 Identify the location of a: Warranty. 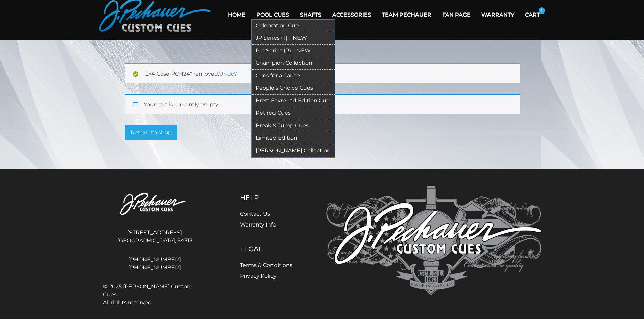
(498, 14).